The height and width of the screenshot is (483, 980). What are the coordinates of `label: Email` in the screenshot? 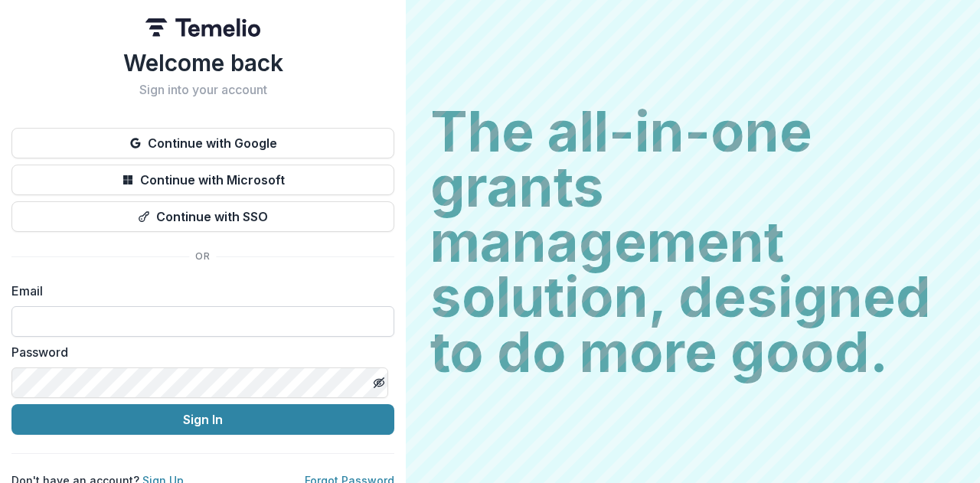 It's located at (199, 291).